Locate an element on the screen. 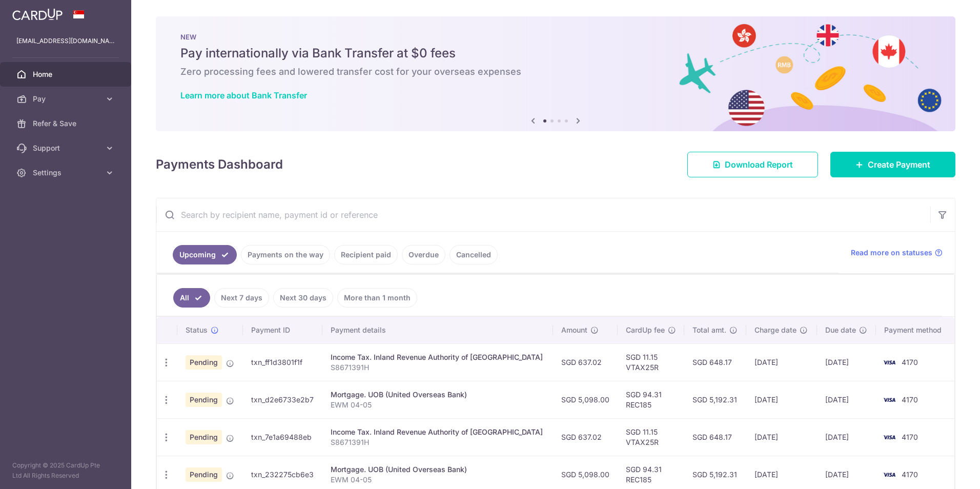  a: Download Report is located at coordinates (753, 165).